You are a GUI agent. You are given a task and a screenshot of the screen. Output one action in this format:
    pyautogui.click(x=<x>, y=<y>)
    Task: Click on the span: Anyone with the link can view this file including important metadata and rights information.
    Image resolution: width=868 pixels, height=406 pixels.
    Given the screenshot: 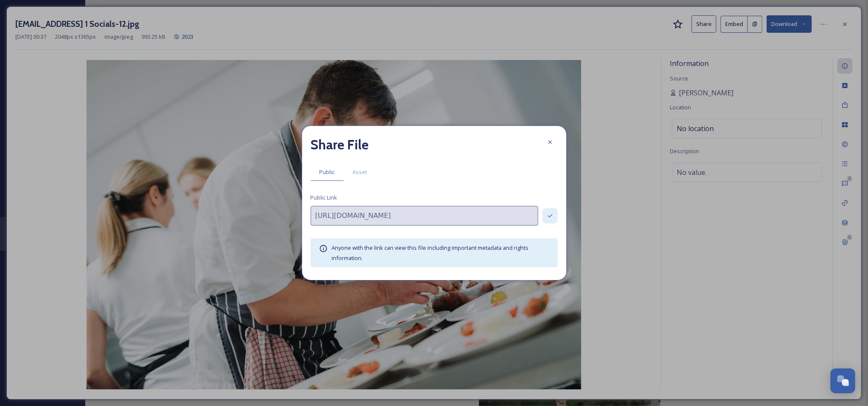 What is the action you would take?
    pyautogui.click(x=431, y=253)
    